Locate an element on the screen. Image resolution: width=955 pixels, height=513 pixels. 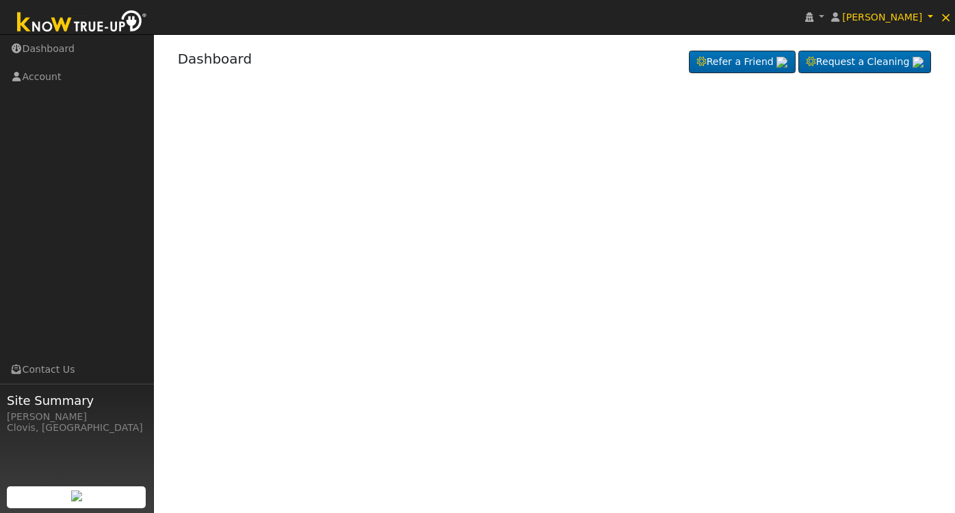
span: Site Summary is located at coordinates (77, 400).